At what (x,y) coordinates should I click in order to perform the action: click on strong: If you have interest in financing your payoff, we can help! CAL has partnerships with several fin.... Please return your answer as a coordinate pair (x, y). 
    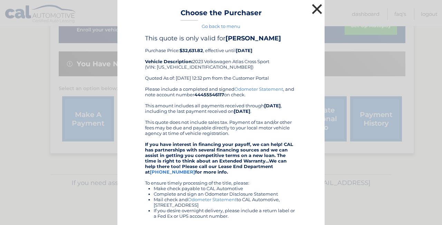
    Looking at the image, I should click on (219, 158).